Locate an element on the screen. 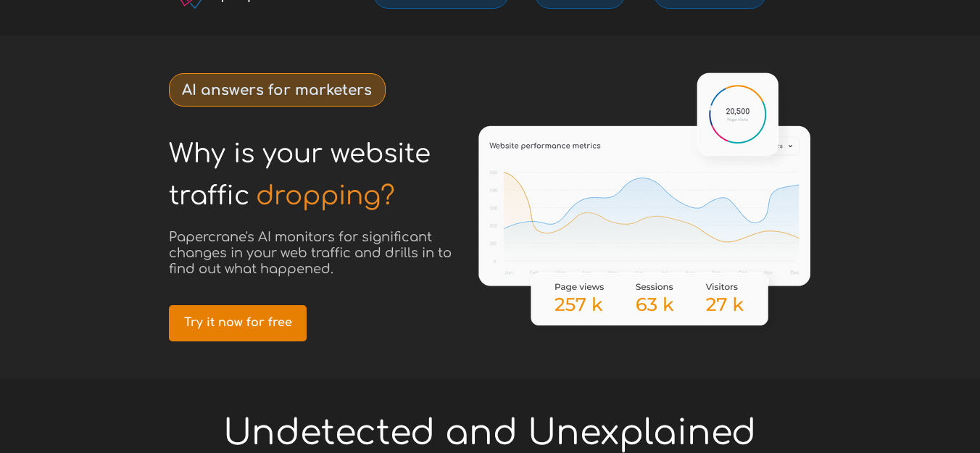 The image size is (980, 453). span: Undetected and Unexplained is located at coordinates (489, 432).